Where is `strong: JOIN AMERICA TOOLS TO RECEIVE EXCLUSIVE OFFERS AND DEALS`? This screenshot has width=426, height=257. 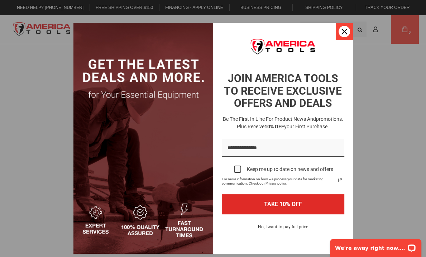 strong: JOIN AMERICA TOOLS TO RECEIVE EXCLUSIVE OFFERS AND DEALS is located at coordinates (283, 91).